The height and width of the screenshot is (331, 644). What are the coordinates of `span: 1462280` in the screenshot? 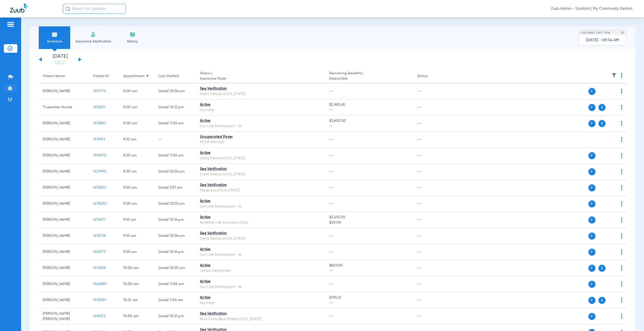 It's located at (99, 284).